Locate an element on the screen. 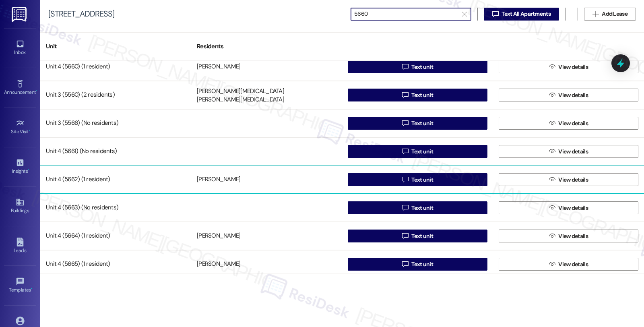  a: Site Visit • is located at coordinates (20, 128).